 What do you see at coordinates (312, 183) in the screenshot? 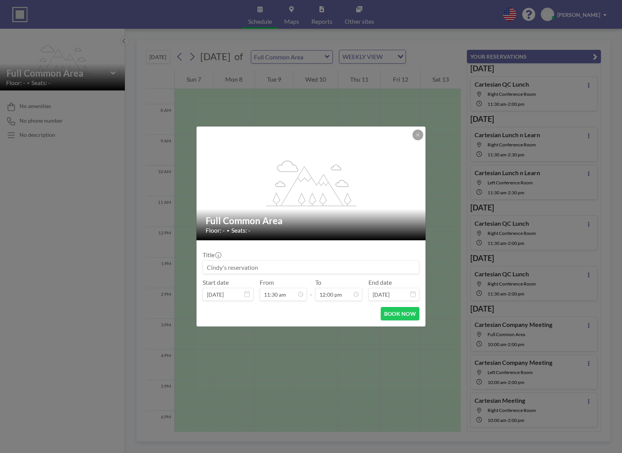
I see `g: flex-grow: 1.2;` at bounding box center [312, 183].